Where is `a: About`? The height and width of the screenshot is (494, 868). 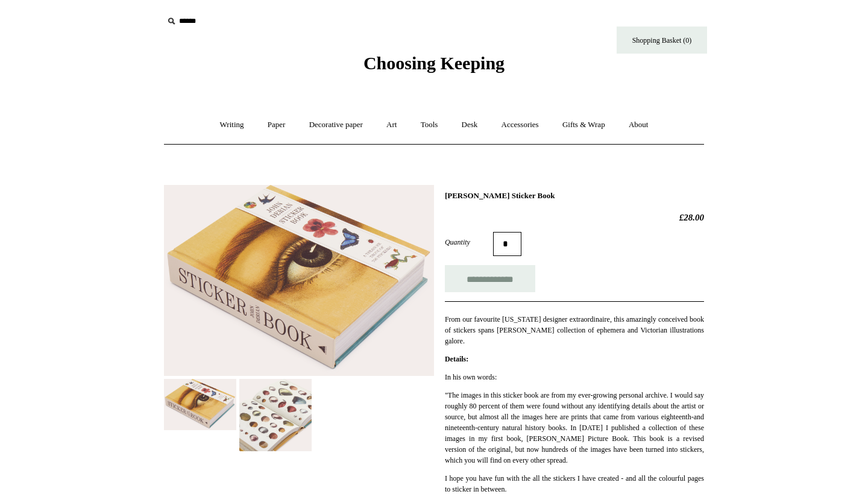 a: About is located at coordinates (638, 124).